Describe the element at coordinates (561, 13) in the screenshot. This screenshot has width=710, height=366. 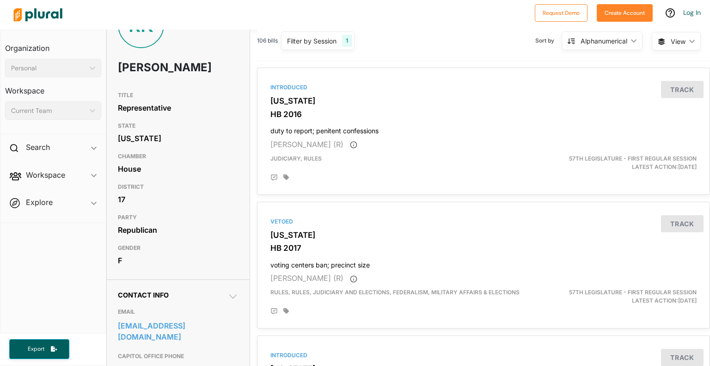
I see `button: Request Demo` at that location.